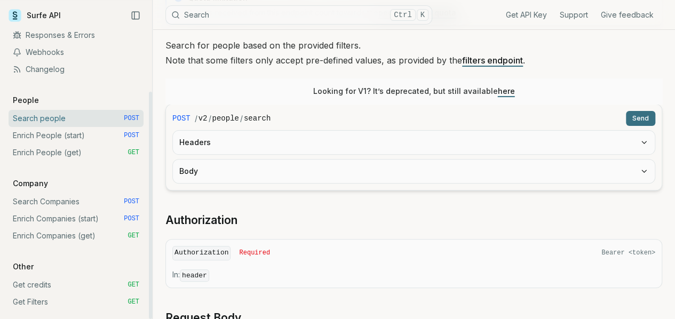 This screenshot has height=319, width=675. I want to click on a: filters endpoint, so click(493, 60).